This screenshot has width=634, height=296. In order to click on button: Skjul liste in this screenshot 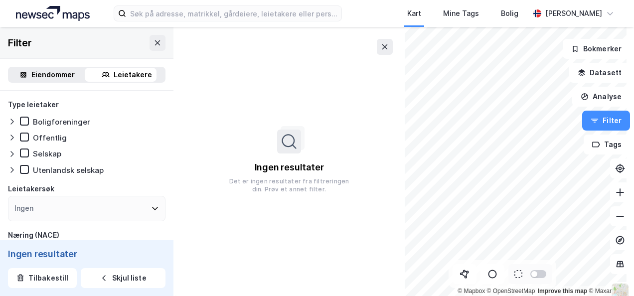, I will do `click(123, 278)`.